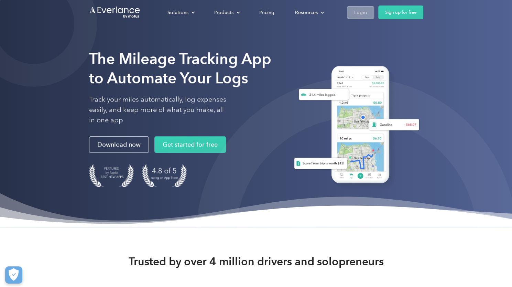 The image size is (512, 287). What do you see at coordinates (267, 12) in the screenshot?
I see `a: Pricing` at bounding box center [267, 12].